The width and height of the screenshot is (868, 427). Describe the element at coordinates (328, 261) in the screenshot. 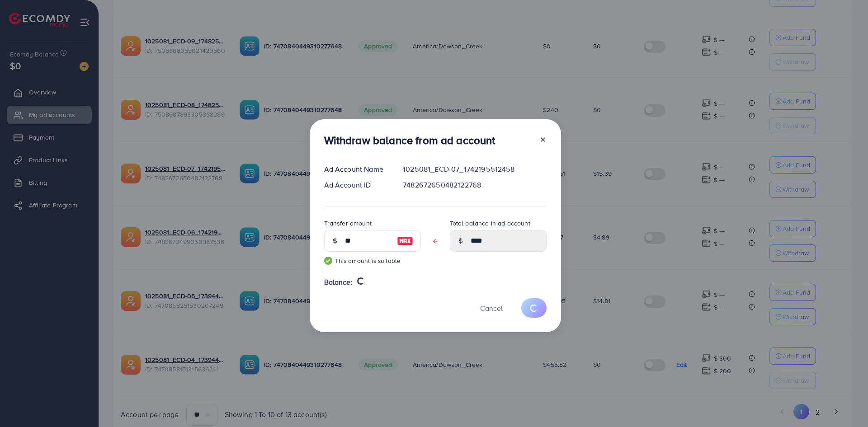

I see `img: guide` at that location.